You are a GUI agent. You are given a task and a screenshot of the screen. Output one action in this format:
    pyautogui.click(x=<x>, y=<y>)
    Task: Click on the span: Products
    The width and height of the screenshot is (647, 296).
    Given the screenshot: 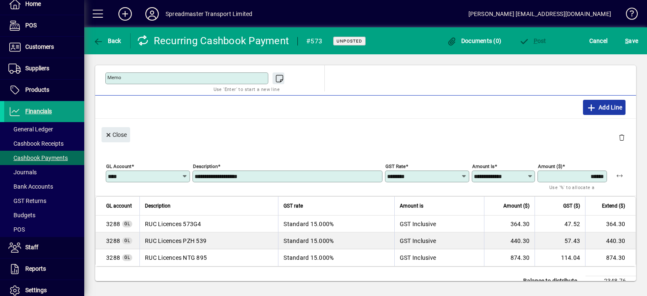 What is the action you would take?
    pyautogui.click(x=37, y=90)
    